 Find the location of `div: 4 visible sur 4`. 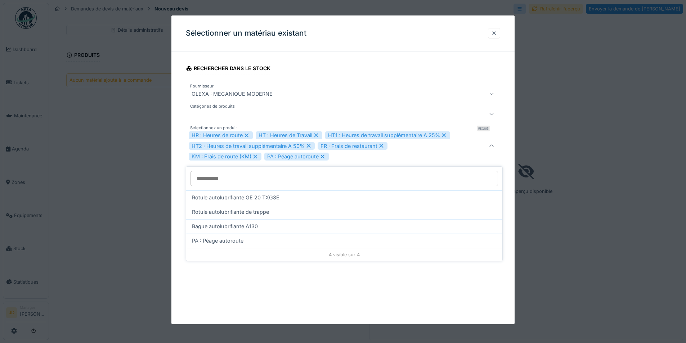

div: 4 visible sur 4 is located at coordinates (344, 255).